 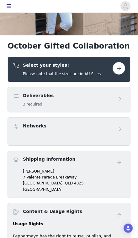 What do you see at coordinates (74, 177) in the screenshot?
I see `p: 7 Vaiente Parade Breakaway` at bounding box center [74, 177].